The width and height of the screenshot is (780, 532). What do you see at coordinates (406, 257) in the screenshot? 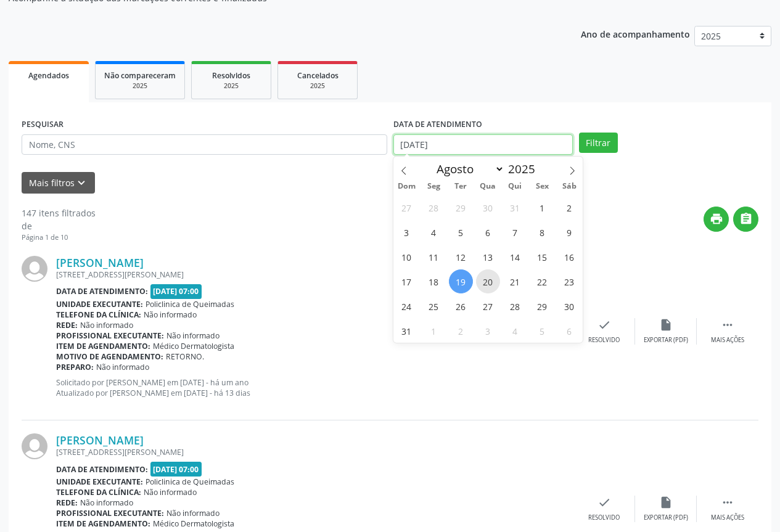
I see `span: Agosto 10, 2025` at bounding box center [406, 257].